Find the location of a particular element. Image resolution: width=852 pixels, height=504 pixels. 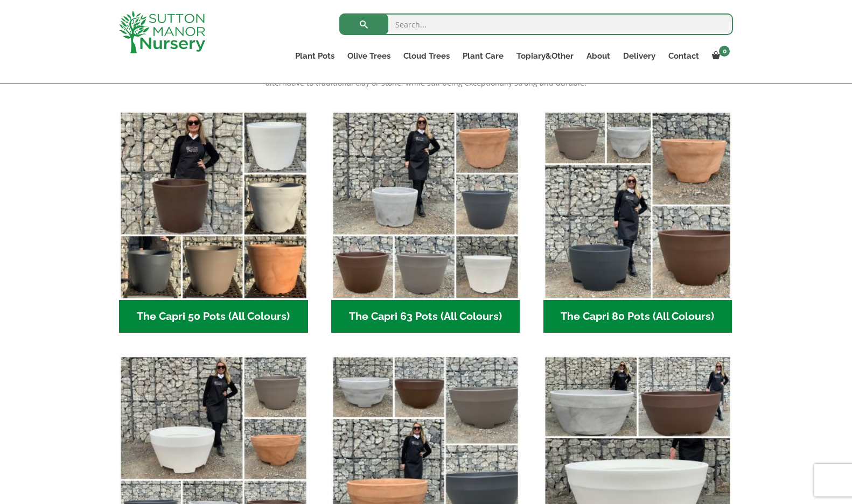

a: Visit product category The Capri 80 Pots (All Colours) is located at coordinates (637, 222).